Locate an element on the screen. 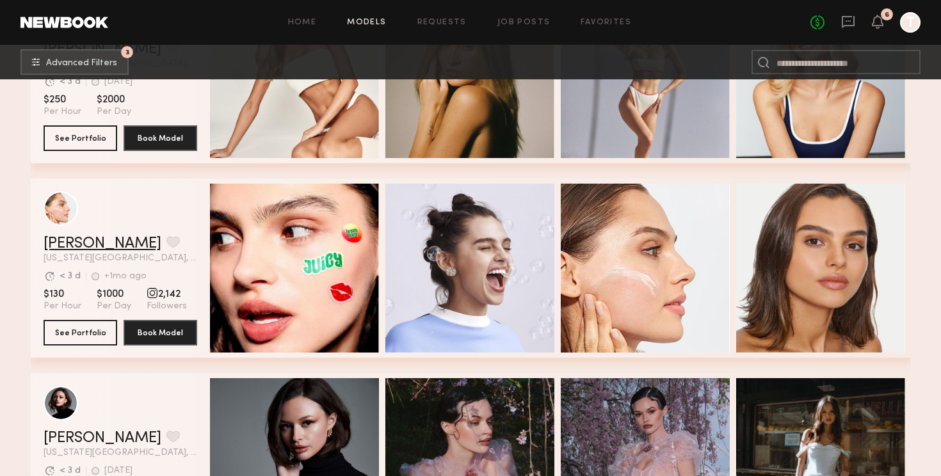  span: 2,142 is located at coordinates (166, 294).